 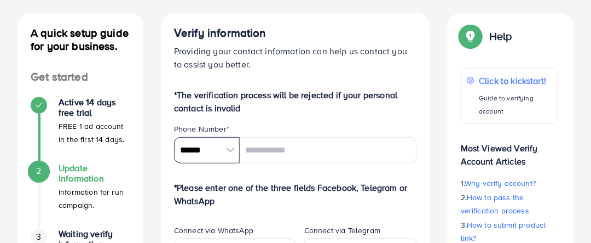 I want to click on p: Providing your contact information can help us contact you to assist you better., so click(x=296, y=57).